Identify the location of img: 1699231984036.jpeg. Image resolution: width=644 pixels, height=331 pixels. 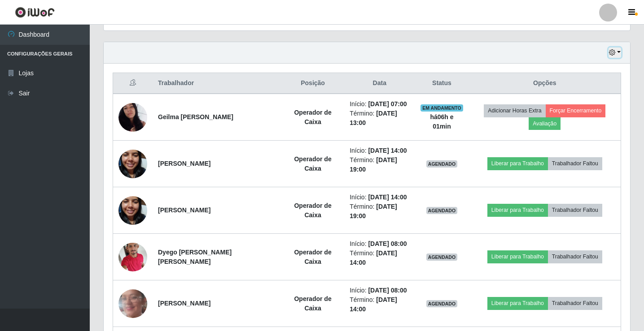
(133, 118).